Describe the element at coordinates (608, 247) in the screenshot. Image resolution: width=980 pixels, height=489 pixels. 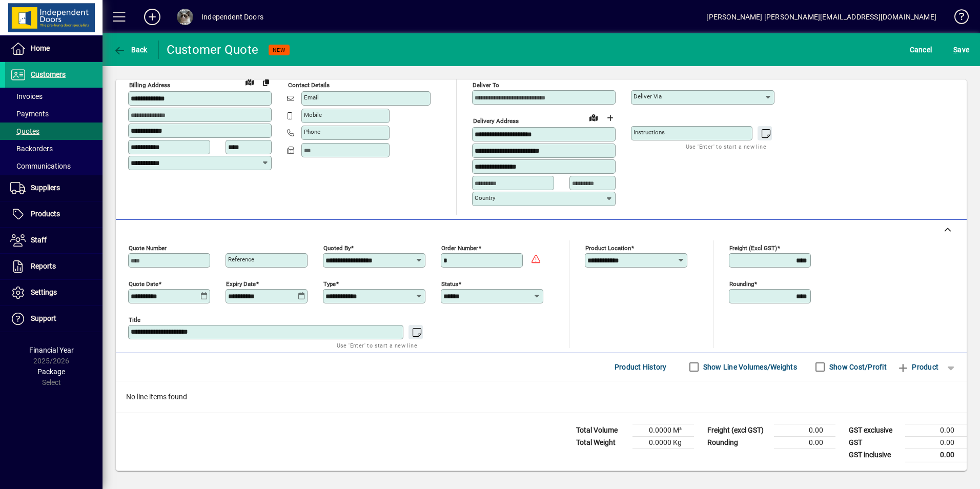
I see `mat-label: Product location` at that location.